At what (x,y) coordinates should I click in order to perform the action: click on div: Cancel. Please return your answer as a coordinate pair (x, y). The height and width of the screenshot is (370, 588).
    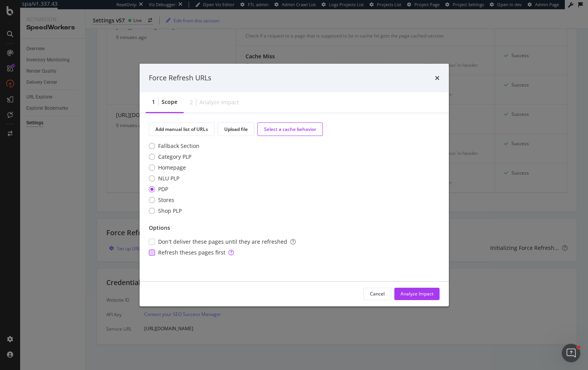
    Looking at the image, I should click on (378, 294).